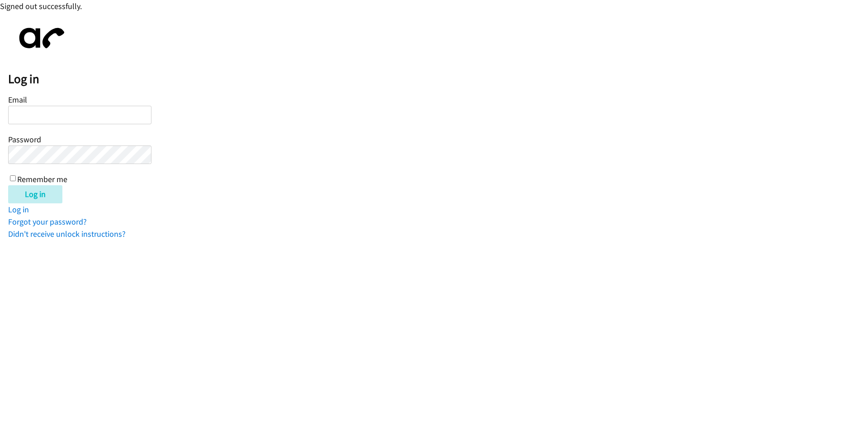  What do you see at coordinates (42, 179) in the screenshot?
I see `label: Remember me` at bounding box center [42, 179].